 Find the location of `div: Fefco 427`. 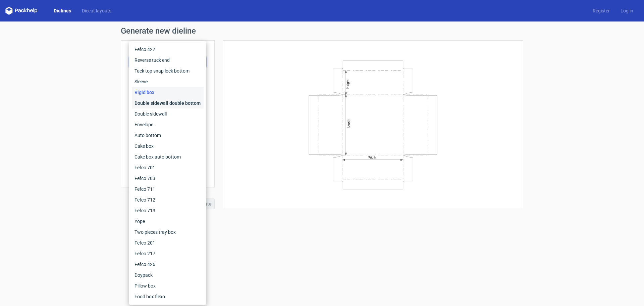

div: Fefco 427 is located at coordinates (168, 50).